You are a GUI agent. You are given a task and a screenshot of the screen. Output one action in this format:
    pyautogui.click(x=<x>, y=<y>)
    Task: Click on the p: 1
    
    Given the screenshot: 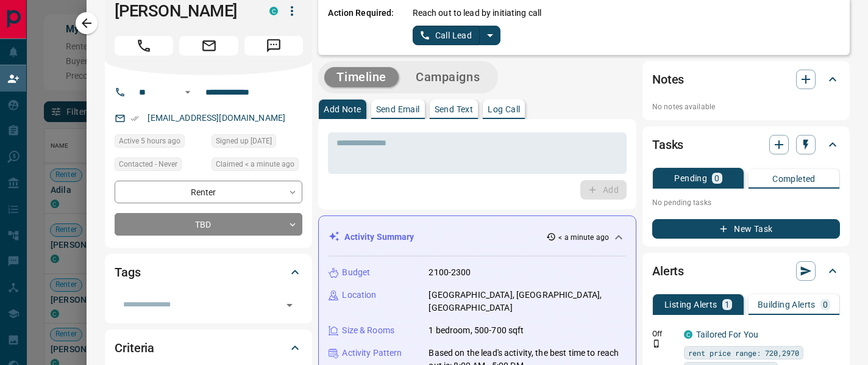 What is the action you would take?
    pyautogui.click(x=727, y=304)
    